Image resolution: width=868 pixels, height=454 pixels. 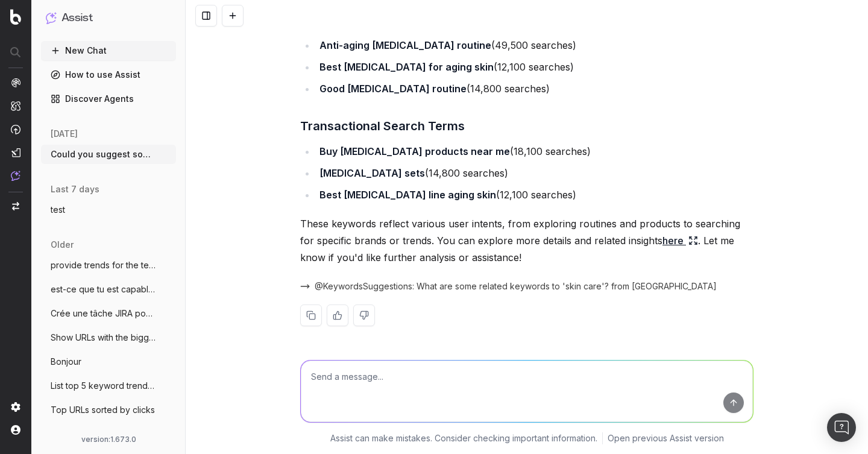 What do you see at coordinates (62, 245) in the screenshot?
I see `span: older` at bounding box center [62, 245].